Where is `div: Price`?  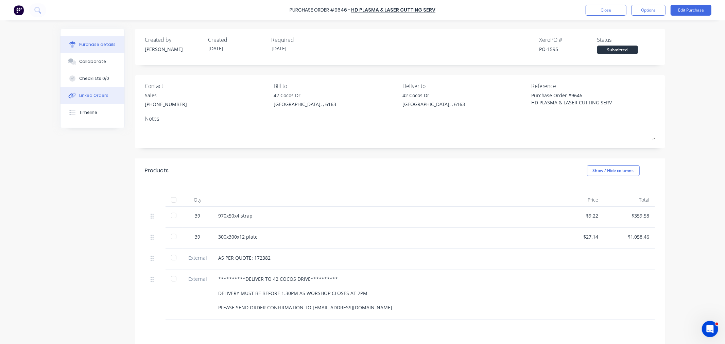 div: Price is located at coordinates (579, 200).